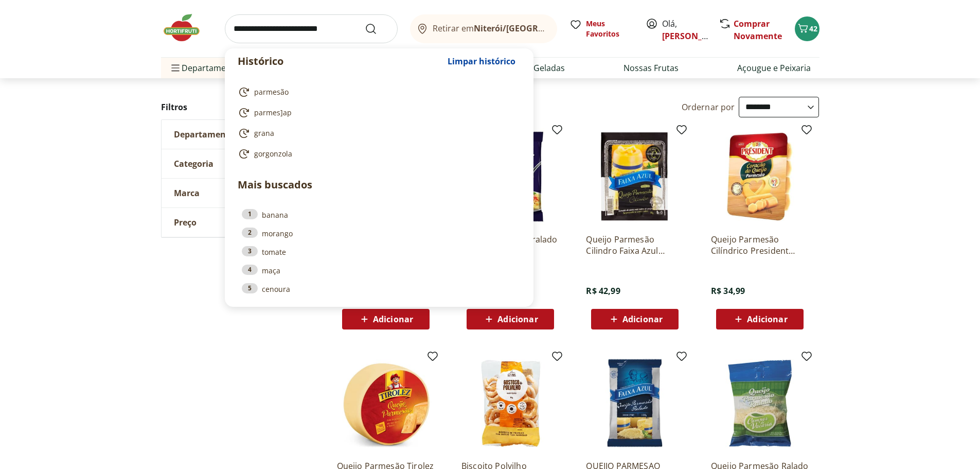 This screenshot has height=469, width=980. Describe the element at coordinates (311, 29) in the screenshot. I see `input: search` at that location.